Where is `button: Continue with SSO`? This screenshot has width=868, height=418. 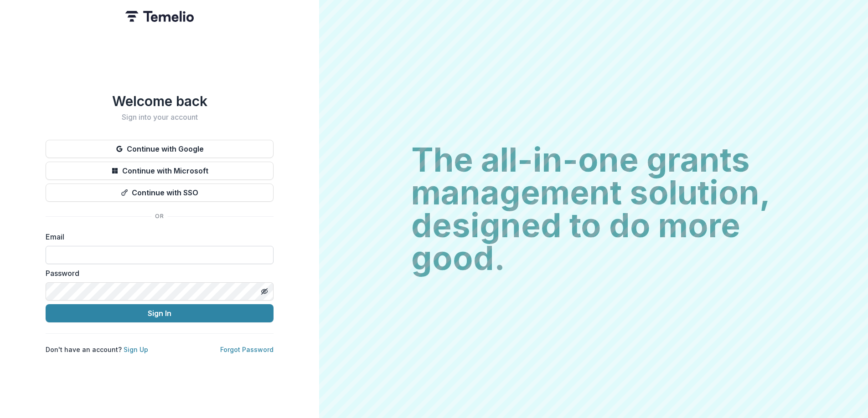 button: Continue with SSO is located at coordinates (160, 193).